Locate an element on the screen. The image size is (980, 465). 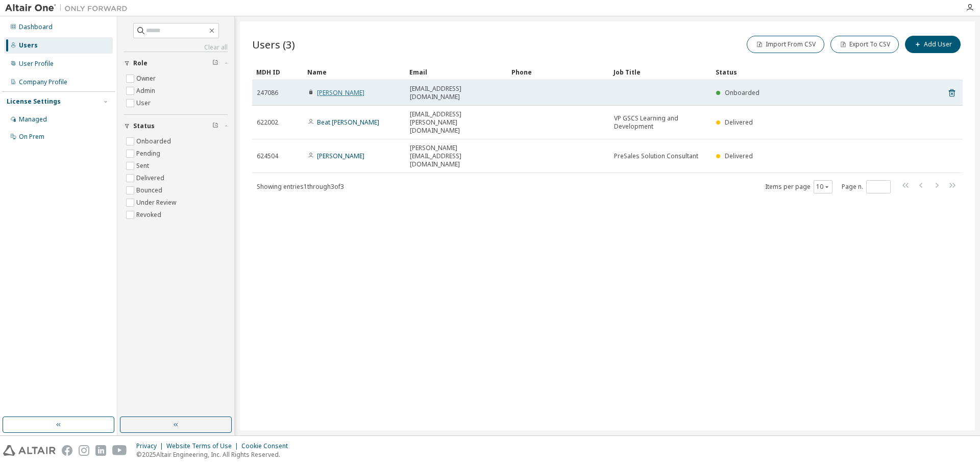
span: Page n. is located at coordinates (866, 187).